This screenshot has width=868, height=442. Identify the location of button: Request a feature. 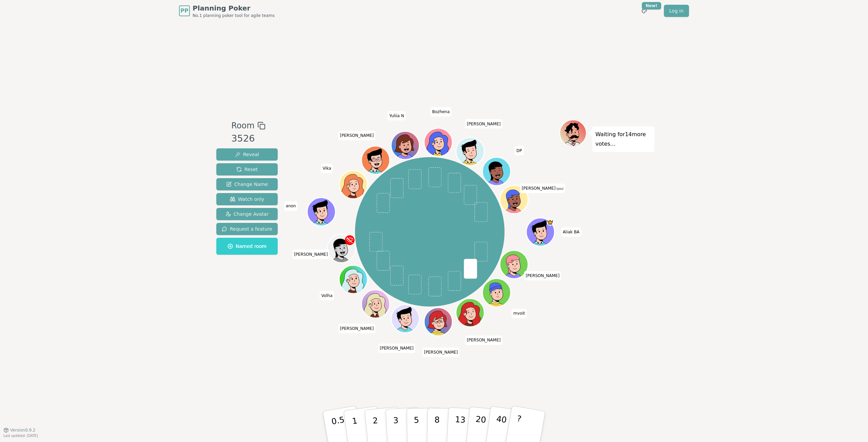
(247, 229).